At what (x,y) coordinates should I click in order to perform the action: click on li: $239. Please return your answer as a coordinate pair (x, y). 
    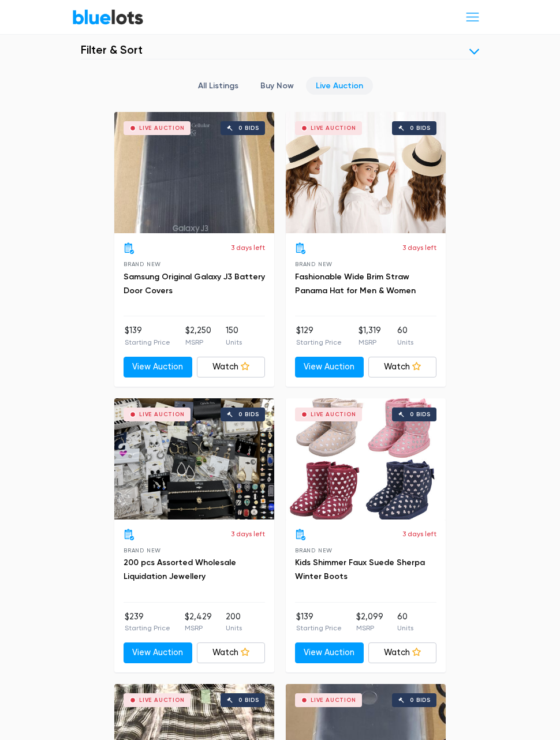
    Looking at the image, I should click on (147, 622).